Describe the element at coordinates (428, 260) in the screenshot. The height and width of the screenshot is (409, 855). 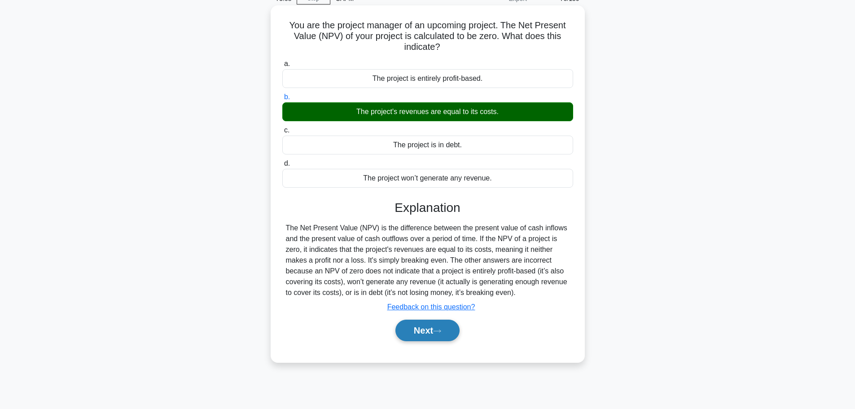
I see `div: The Net Present Value (NPV) is the difference between the present value of cash inflows and the p...` at that location.